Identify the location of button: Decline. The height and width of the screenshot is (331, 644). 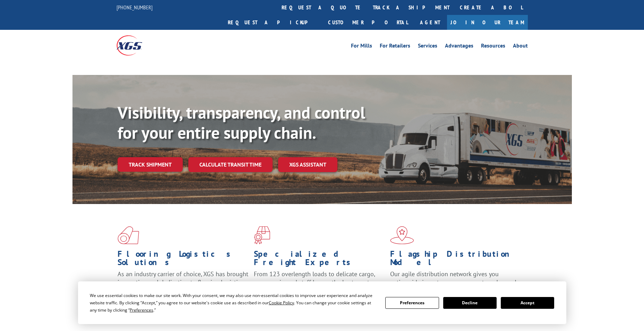
(470, 303).